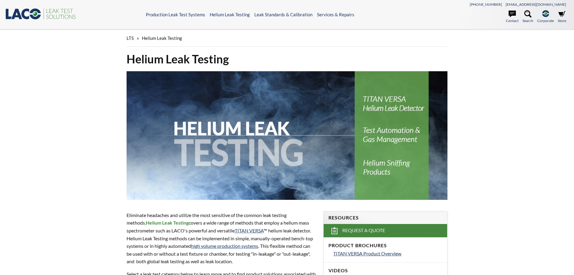  What do you see at coordinates (167, 222) in the screenshot?
I see `strong: Helium Leak Testing` at bounding box center [167, 222].